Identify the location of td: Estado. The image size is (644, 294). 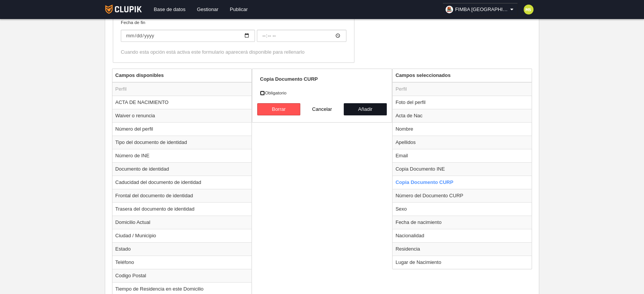
(182, 249).